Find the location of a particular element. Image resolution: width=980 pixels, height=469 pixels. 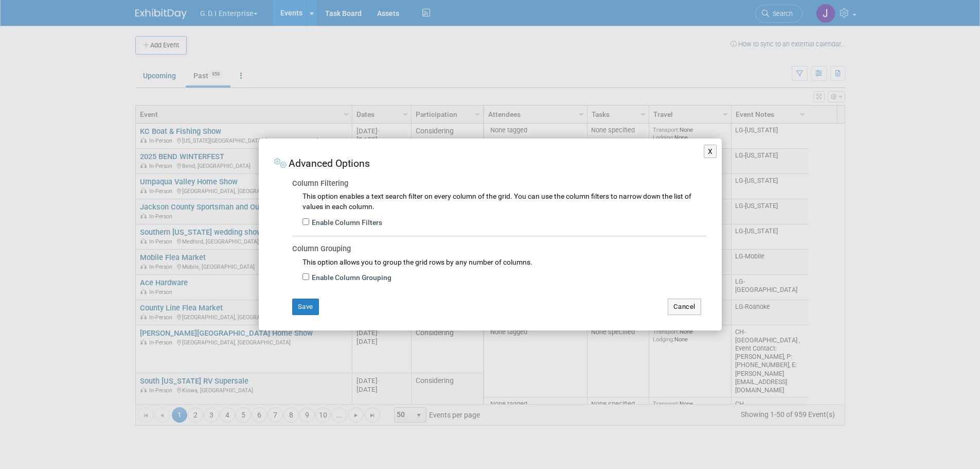

div: This option enables a text search filter on every column of the grid. You can use the column filt... is located at coordinates (504, 201).